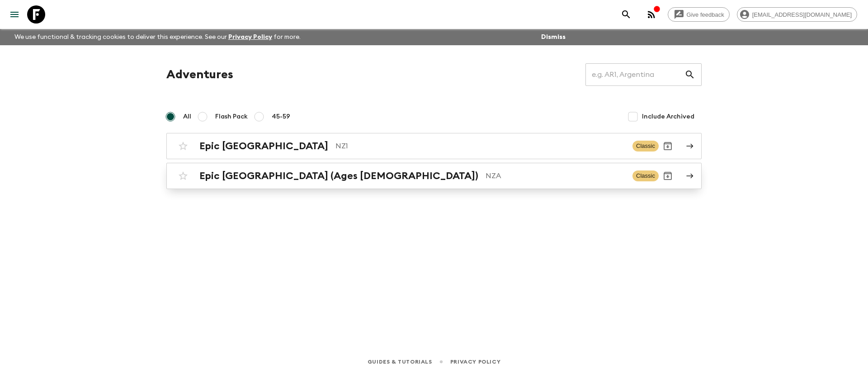 This screenshot has width=868, height=374. Describe the element at coordinates (480, 146) in the screenshot. I see `p: NZ1` at that location.